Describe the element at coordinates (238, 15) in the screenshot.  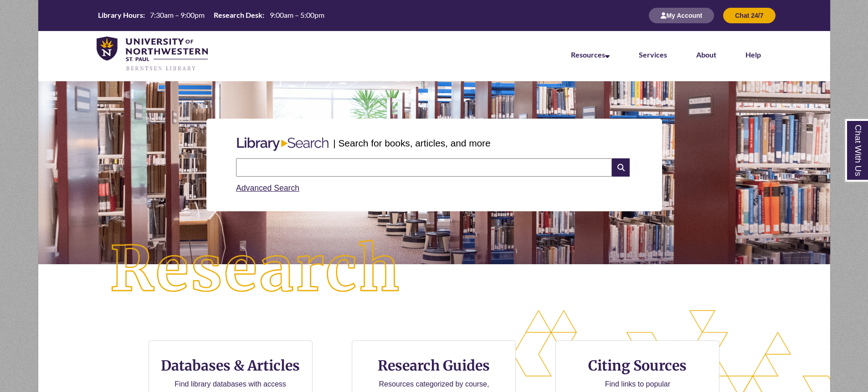
I see `th: Research Desk:` at that location.